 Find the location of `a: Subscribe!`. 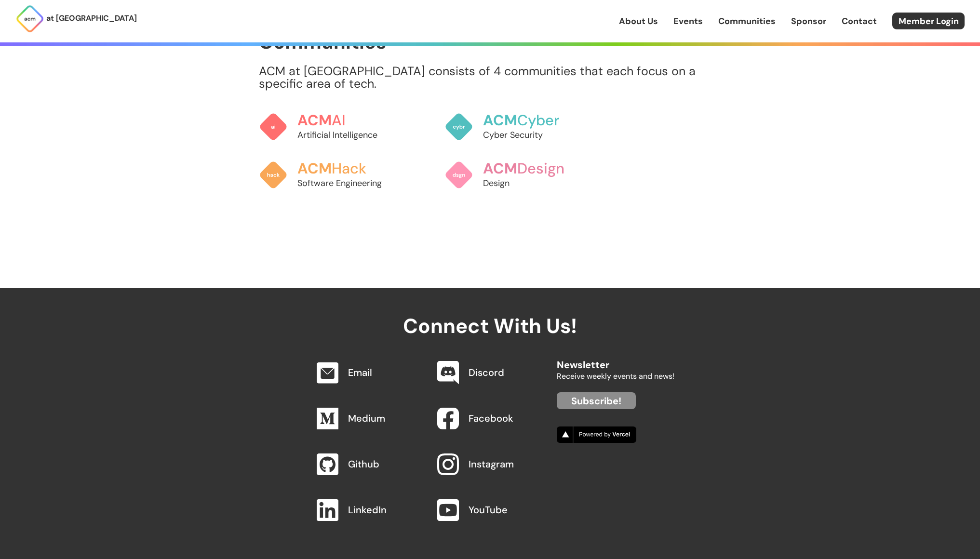

a: Subscribe! is located at coordinates (596, 400).